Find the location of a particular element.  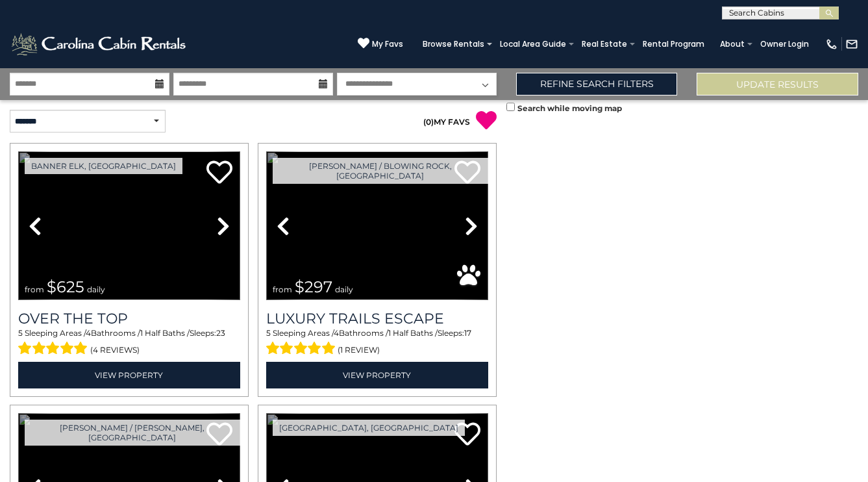

img: phone-regular-white.png is located at coordinates (832, 44).